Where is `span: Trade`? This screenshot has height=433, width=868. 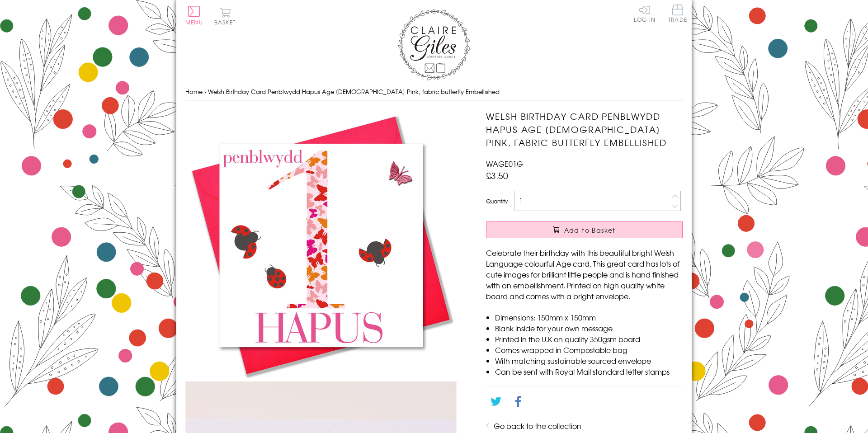
span: Trade is located at coordinates (678, 13).